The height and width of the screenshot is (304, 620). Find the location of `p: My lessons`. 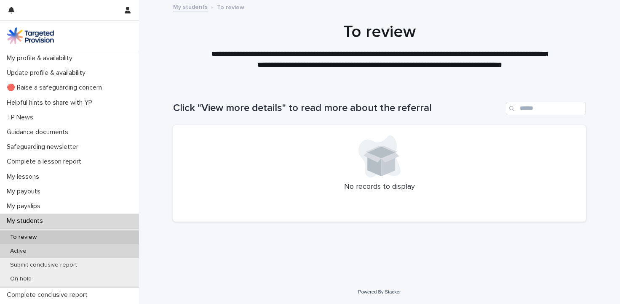

p: My lessons is located at coordinates (24, 177).